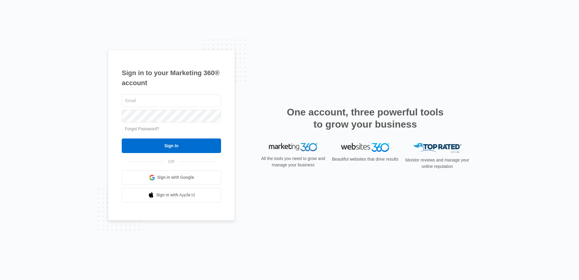  I want to click on p: Monitor reviews and manage your online reputation, so click(437, 163).